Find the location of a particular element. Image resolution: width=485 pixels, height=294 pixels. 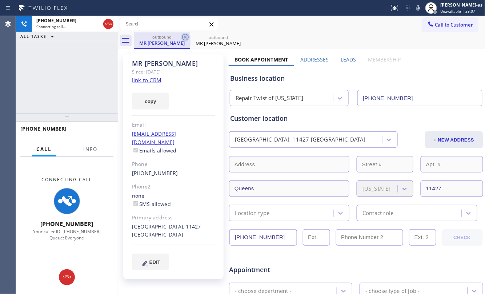

label: Leads is located at coordinates (348, 59).